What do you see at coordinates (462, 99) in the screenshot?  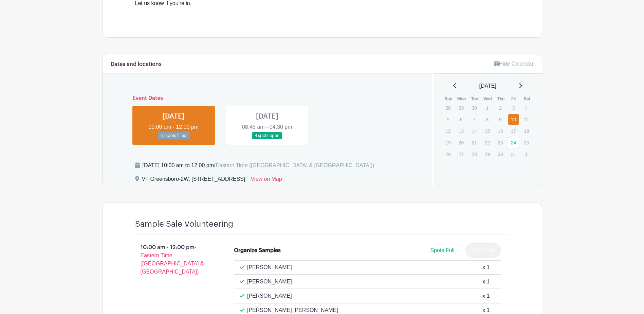 I see `th: Mon` at bounding box center [462, 99].